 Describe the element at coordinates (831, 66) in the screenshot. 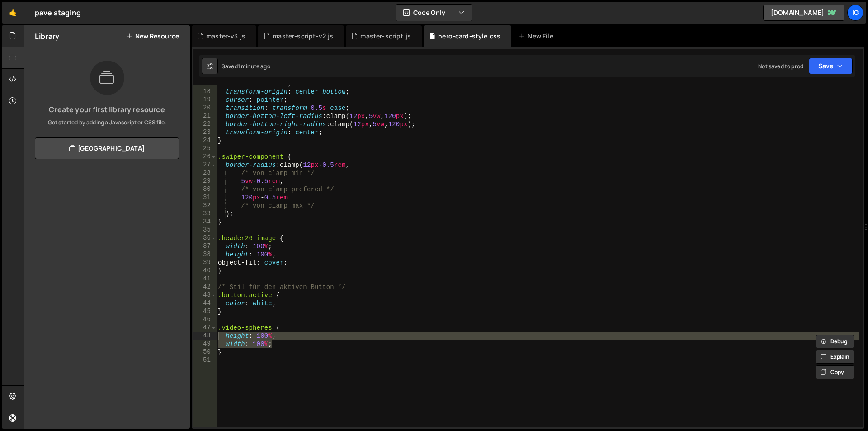

I see `button: Save` at that location.